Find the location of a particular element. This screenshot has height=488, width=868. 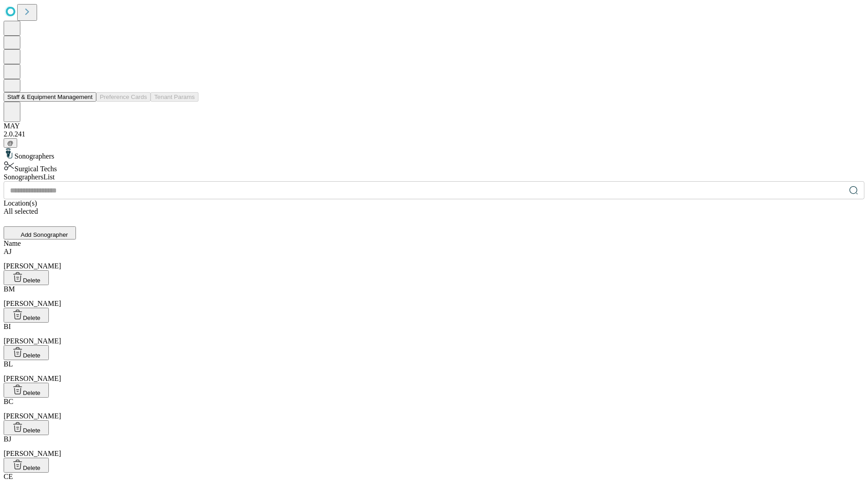

div: 2.0.241 is located at coordinates (434, 134).